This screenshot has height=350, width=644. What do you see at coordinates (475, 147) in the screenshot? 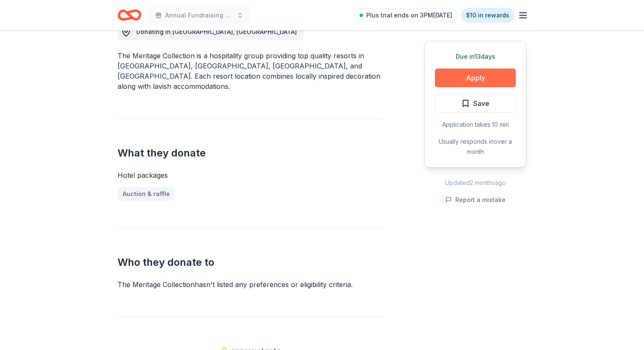
I see `div: Usually responds in over a month` at bounding box center [475, 147].